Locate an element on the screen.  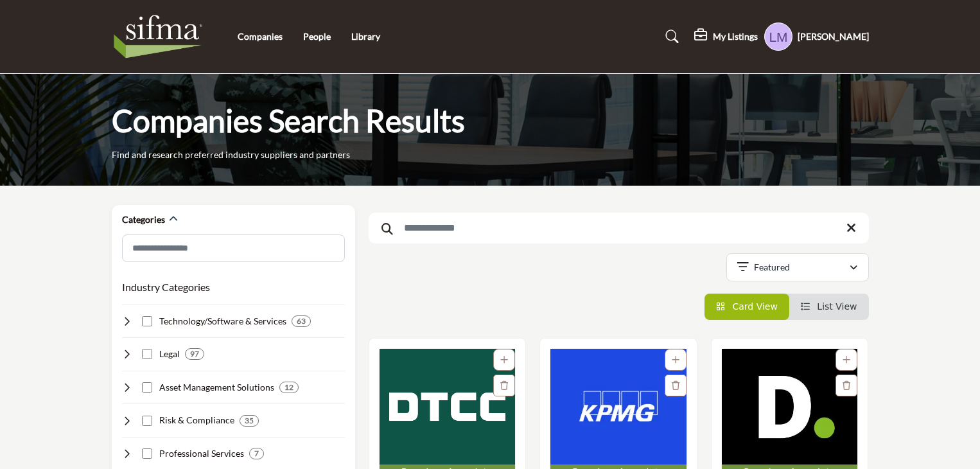
h4: Asset Management Solutions: Offering investment strategies, portfolio management, and performance... is located at coordinates (216, 387).